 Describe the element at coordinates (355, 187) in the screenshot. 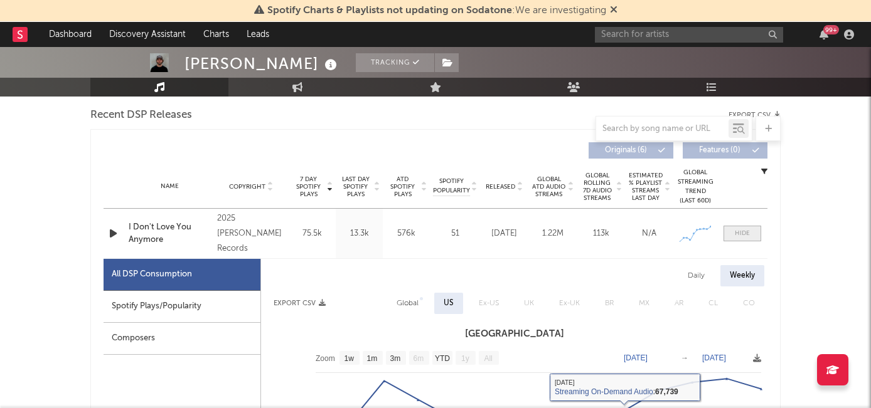

I see `span: Last Day Spotify Plays` at that location.